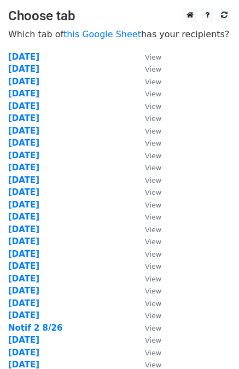  I want to click on a: Notif 2 8/26, so click(35, 328).